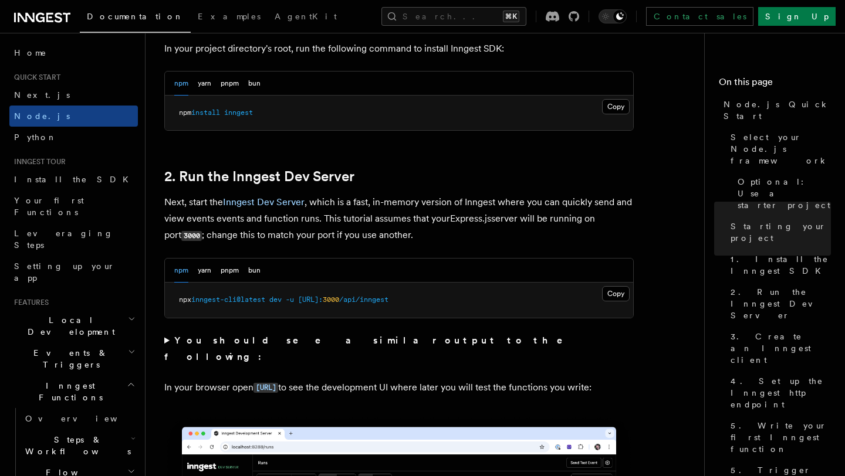 This screenshot has height=476, width=845. Describe the element at coordinates (228, 300) in the screenshot. I see `span: inngest-cli@latest` at that location.